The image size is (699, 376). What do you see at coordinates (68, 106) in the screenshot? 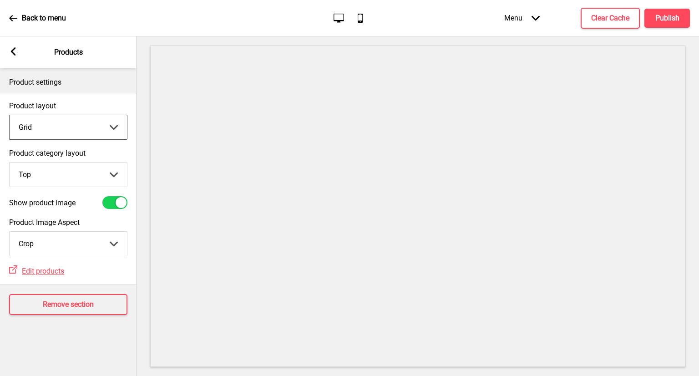
I see `label: Product layout` at bounding box center [68, 106].